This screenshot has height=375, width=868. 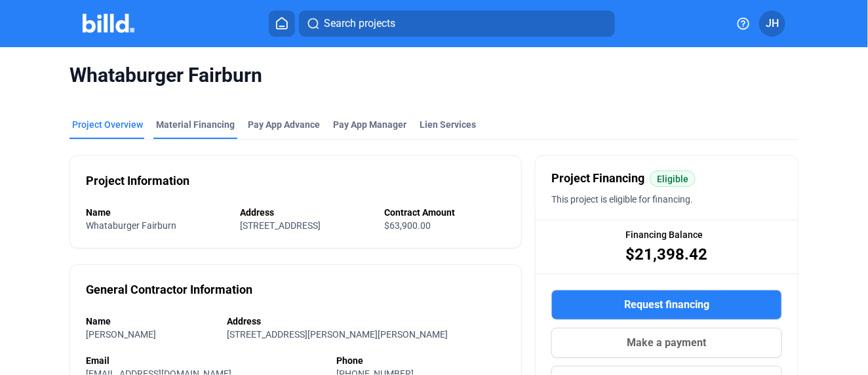 What do you see at coordinates (665, 235) in the screenshot?
I see `span: Financing Balance` at bounding box center [665, 235].